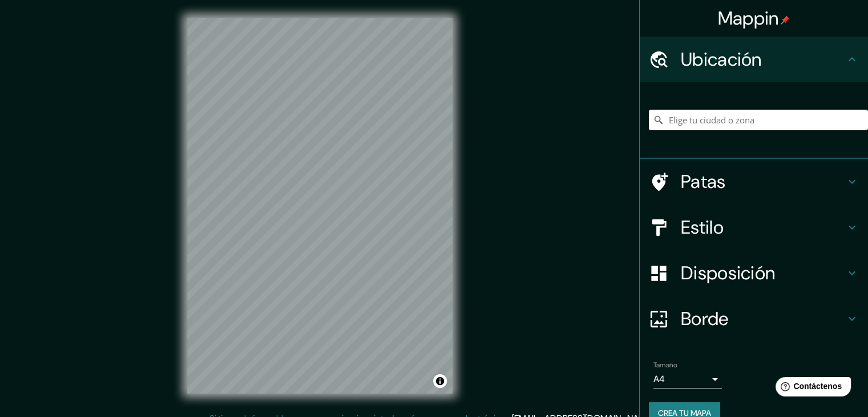  I want to click on div: Patas, so click(754, 181).